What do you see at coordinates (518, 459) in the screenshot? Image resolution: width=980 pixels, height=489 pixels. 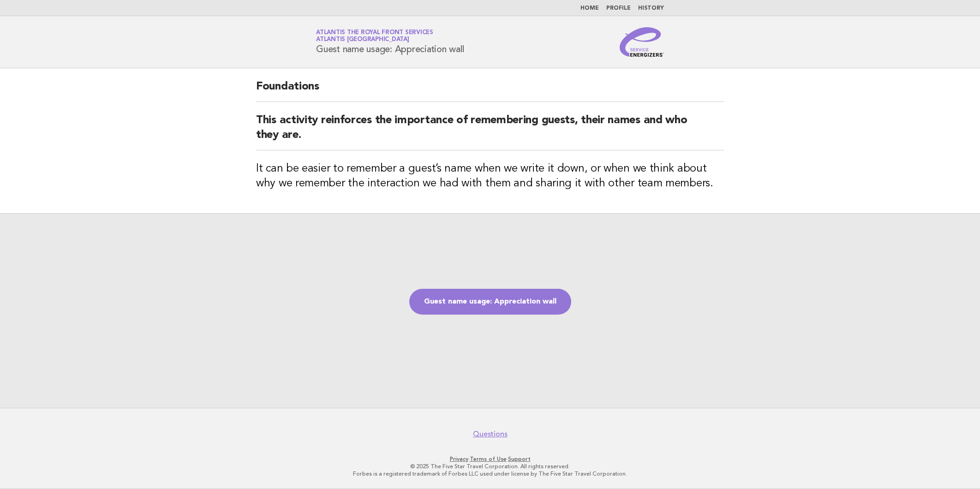 I see `a: Support` at bounding box center [518, 459].